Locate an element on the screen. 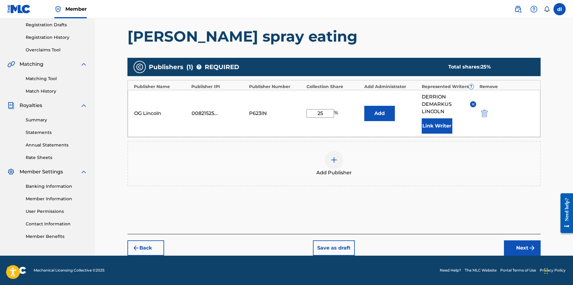  button: Save as draft is located at coordinates (334, 248).